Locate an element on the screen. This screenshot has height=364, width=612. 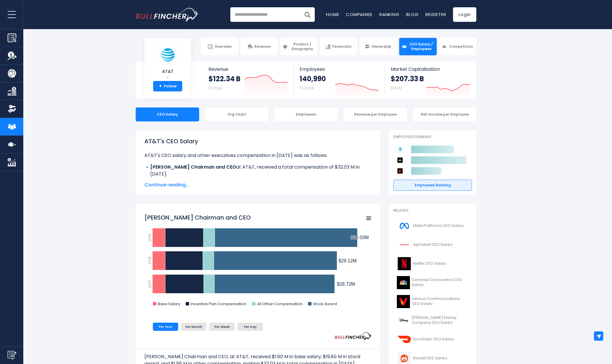
a: Blog is located at coordinates (412, 14).